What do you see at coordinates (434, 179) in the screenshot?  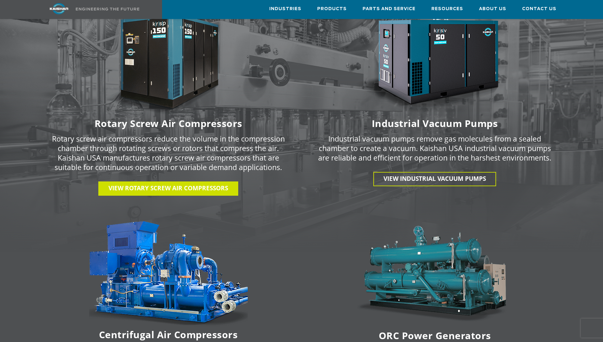 I see `span: View INDUSTRIAL VACUUM PUMPS` at bounding box center [434, 179].